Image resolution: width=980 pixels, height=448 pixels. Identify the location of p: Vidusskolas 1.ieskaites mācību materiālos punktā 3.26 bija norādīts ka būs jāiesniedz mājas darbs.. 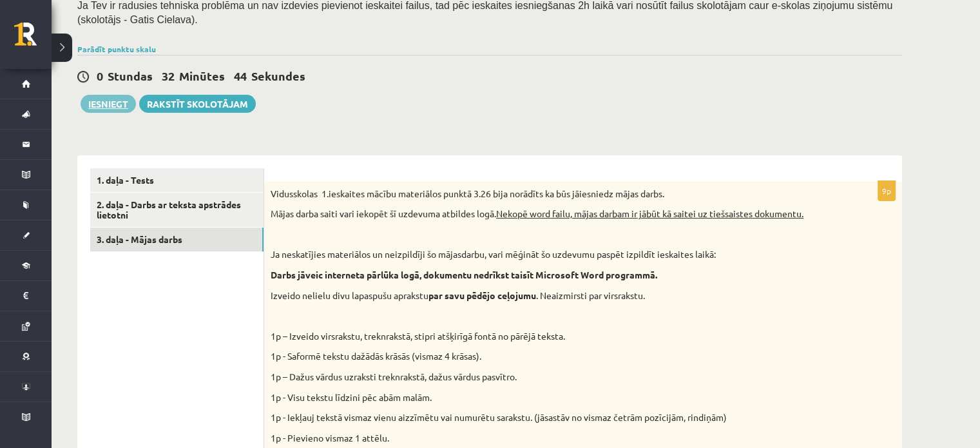
(551, 194).